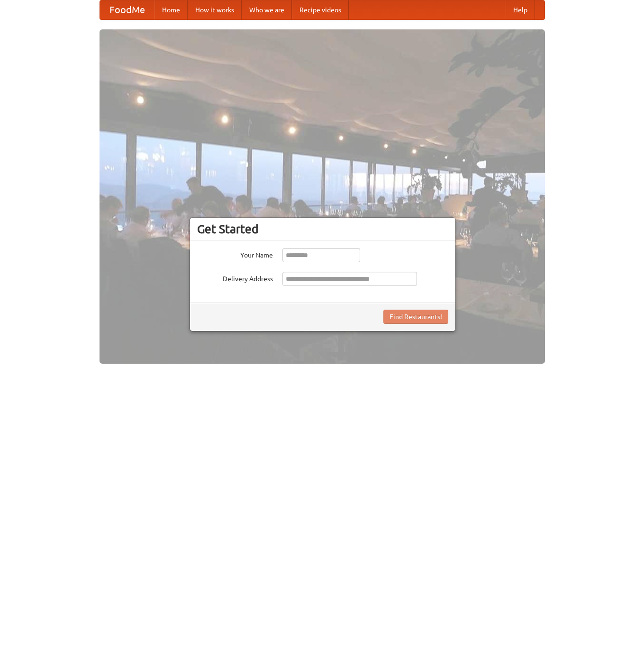 This screenshot has height=671, width=644. I want to click on a: Who we are, so click(267, 10).